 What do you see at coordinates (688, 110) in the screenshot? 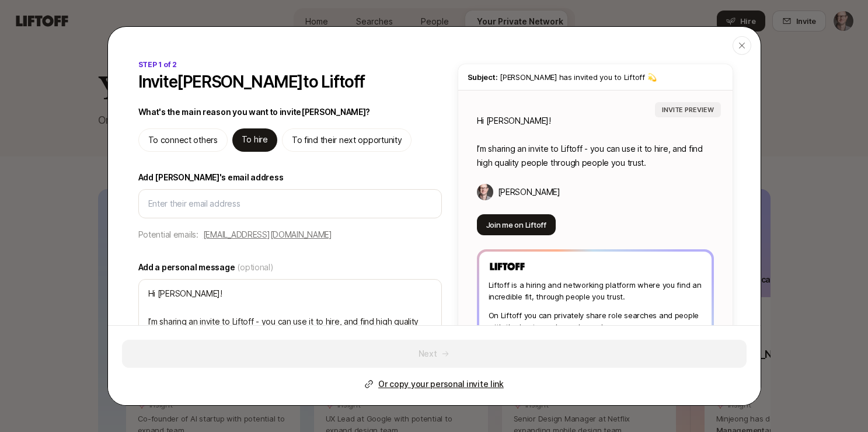
I see `p: INVITE PREVIEW` at bounding box center [688, 110].